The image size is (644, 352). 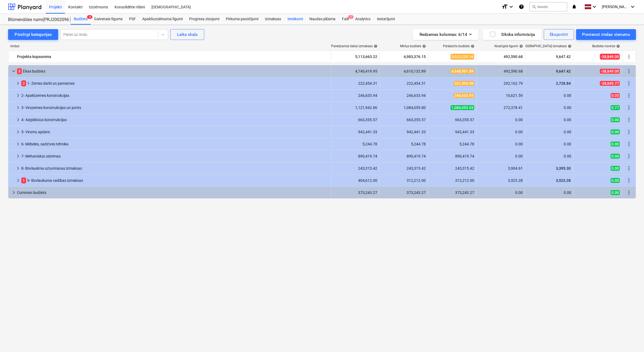 What do you see at coordinates (108, 19) in the screenshot?
I see `a: Galvenais līgums` at bounding box center [108, 19].